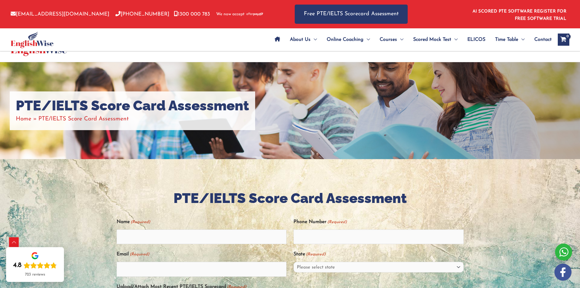 This screenshot has width=580, height=288. What do you see at coordinates (23, 119) in the screenshot?
I see `a: Home` at bounding box center [23, 119].